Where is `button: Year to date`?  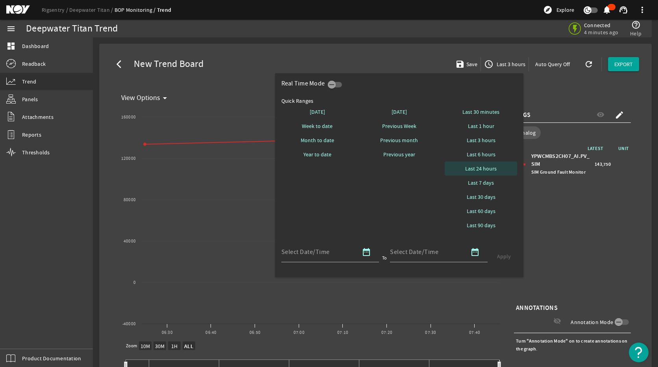 button: Year to date is located at coordinates (318, 154).